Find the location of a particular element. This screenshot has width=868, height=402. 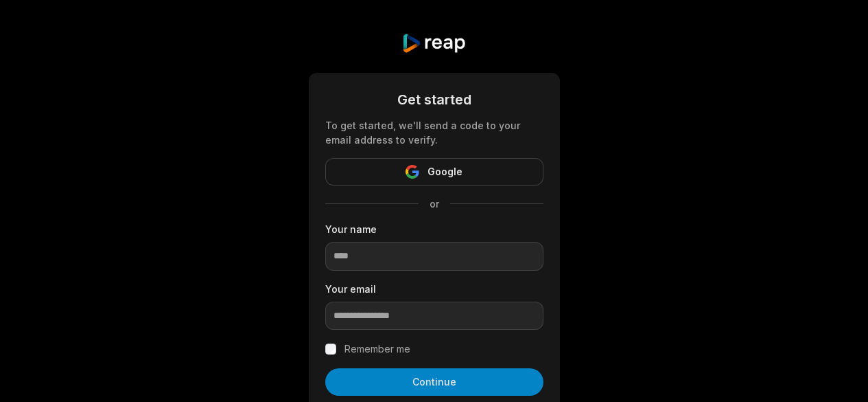

span: Google is located at coordinates (445, 172).